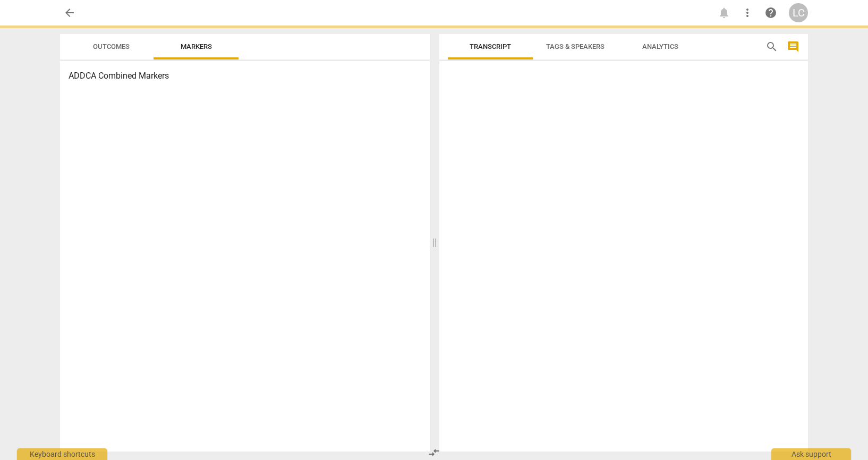 The height and width of the screenshot is (460, 868). Describe the element at coordinates (434, 452) in the screenshot. I see `span: compare_arrows` at that location.